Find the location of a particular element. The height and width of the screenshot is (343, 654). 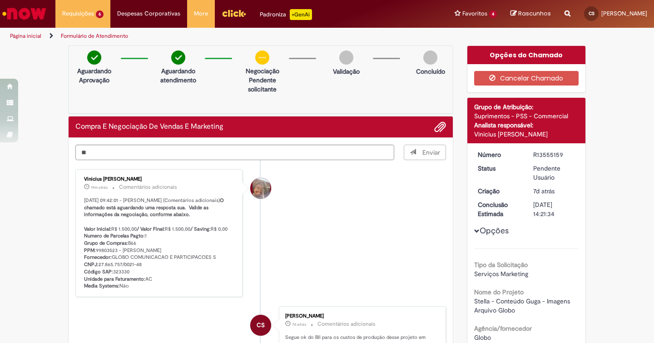

button: Cancelar Chamado is located at coordinates (527, 78).